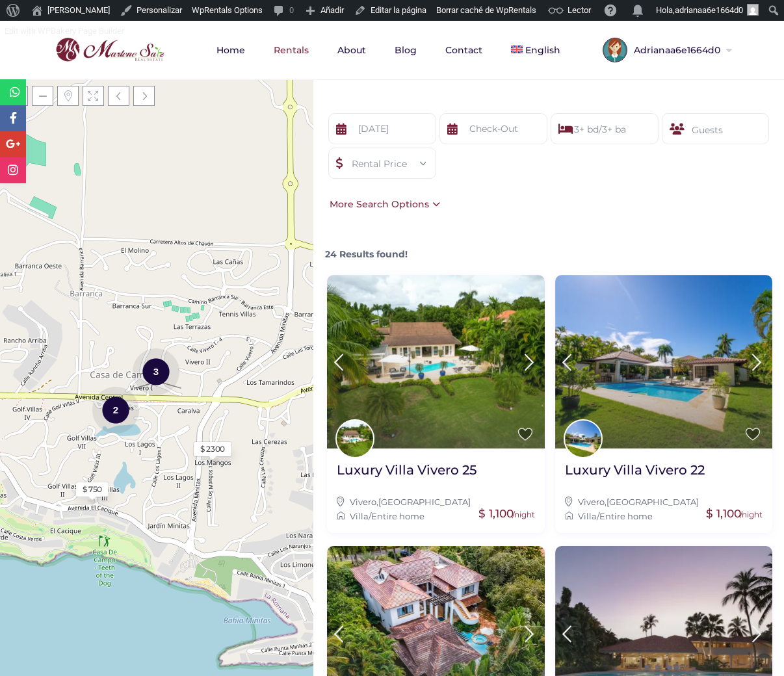 The height and width of the screenshot is (676, 784). Describe the element at coordinates (231, 50) in the screenshot. I see `a: Home` at that location.